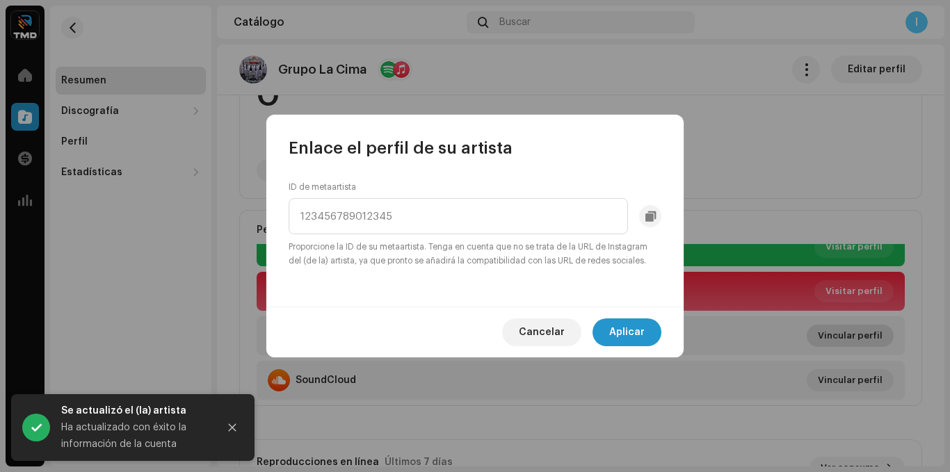  Describe the element at coordinates (322, 187) in the screenshot. I see `label: ID de metaartista` at that location.